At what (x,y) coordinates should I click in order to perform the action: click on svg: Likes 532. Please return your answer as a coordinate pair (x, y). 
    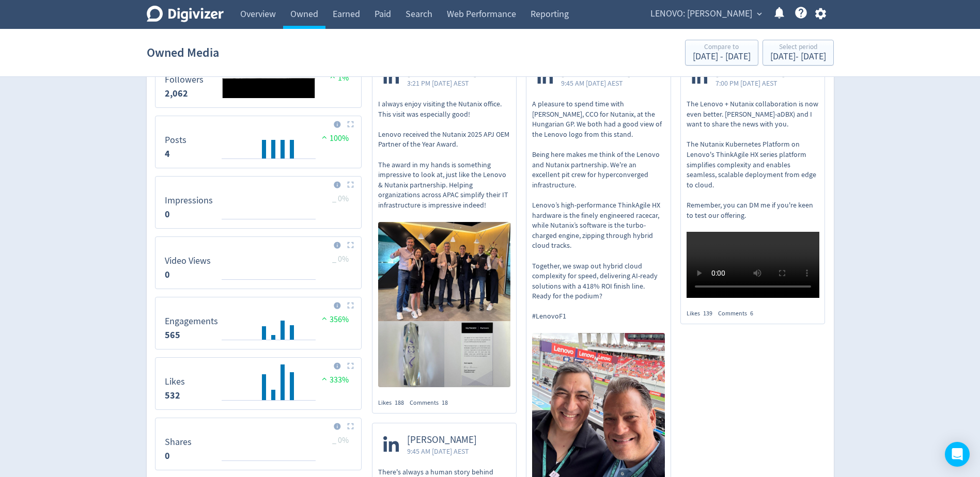
    Looking at the image, I should click on (258, 384).